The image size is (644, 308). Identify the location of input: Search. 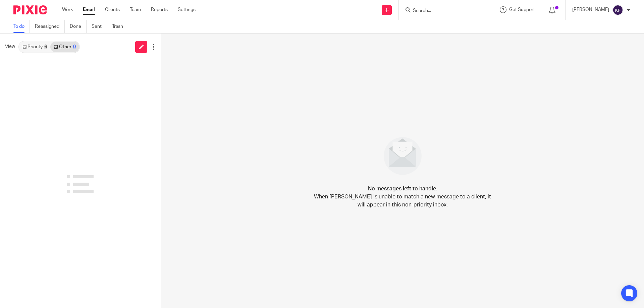
(442, 11).